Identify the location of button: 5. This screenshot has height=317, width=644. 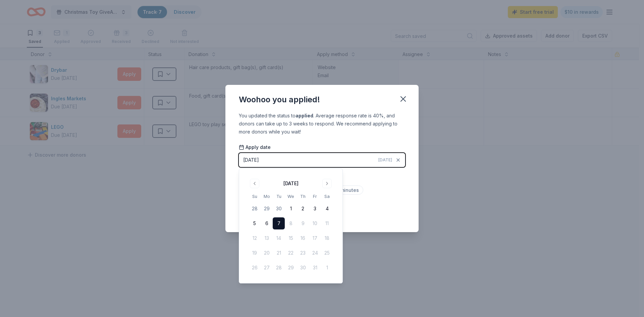
(255, 224).